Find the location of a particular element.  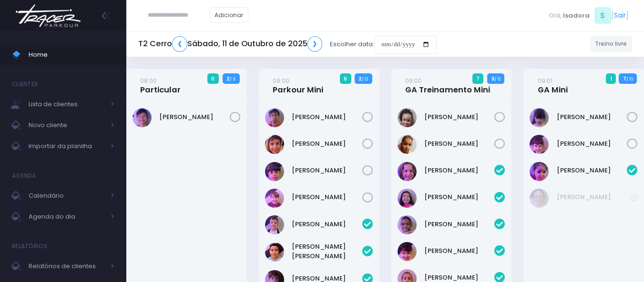

span: Lista de clientes is located at coordinates (66, 104).